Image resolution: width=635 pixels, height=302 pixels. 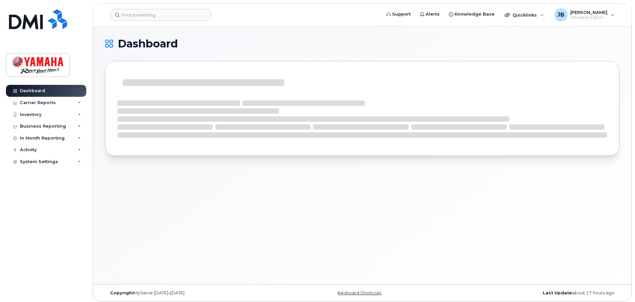 I want to click on strong: Last Update, so click(x=558, y=293).